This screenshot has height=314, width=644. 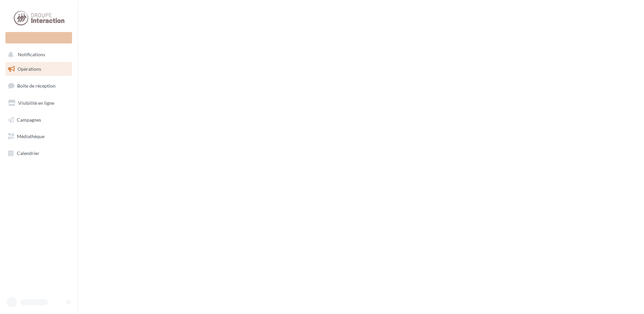 I want to click on span: Opérations, so click(x=29, y=69).